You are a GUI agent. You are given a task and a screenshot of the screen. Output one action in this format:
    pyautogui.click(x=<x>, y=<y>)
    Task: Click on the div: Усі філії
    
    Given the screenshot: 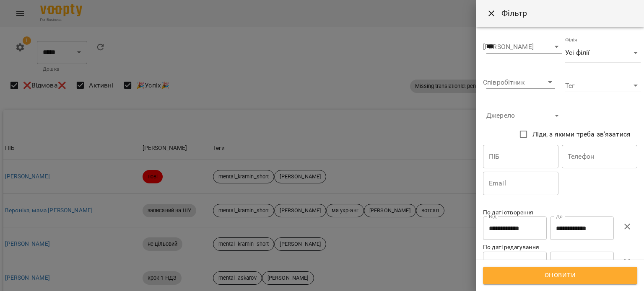 What is the action you would take?
    pyautogui.click(x=603, y=53)
    